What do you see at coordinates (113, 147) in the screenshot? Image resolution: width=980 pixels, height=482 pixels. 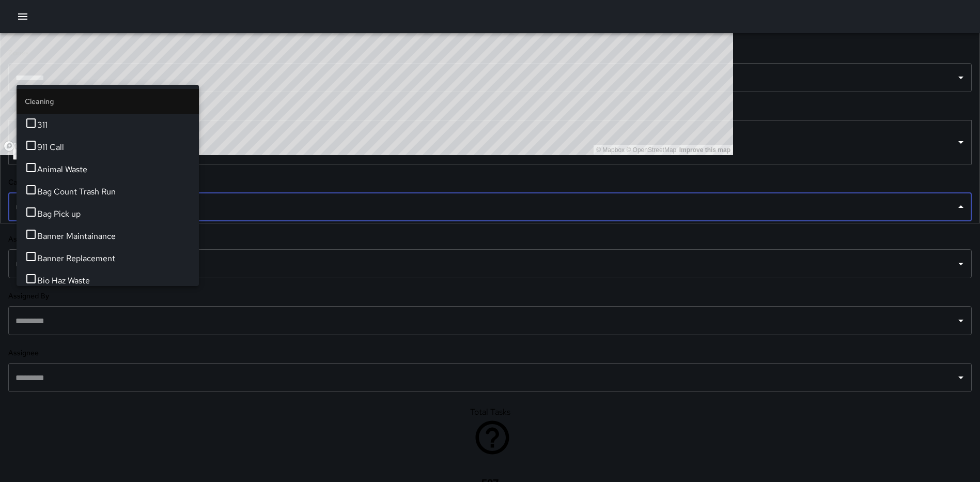 I see `span: 911 Call` at bounding box center [113, 147].